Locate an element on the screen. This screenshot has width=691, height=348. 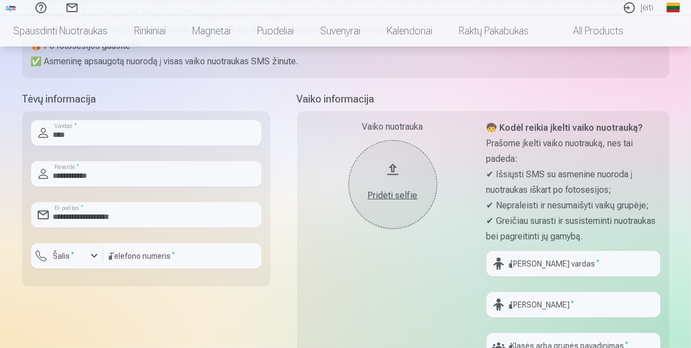
button: Pridėti selfie is located at coordinates (393, 185).